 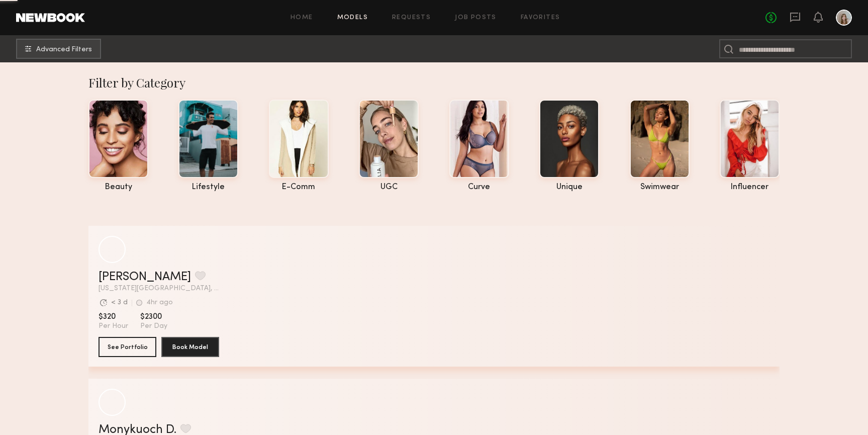 I want to click on span: $2300, so click(x=153, y=316).